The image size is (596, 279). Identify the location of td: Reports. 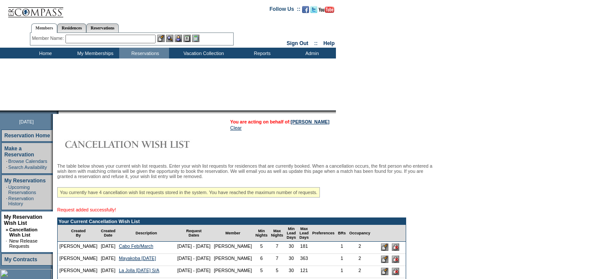
(261, 53).